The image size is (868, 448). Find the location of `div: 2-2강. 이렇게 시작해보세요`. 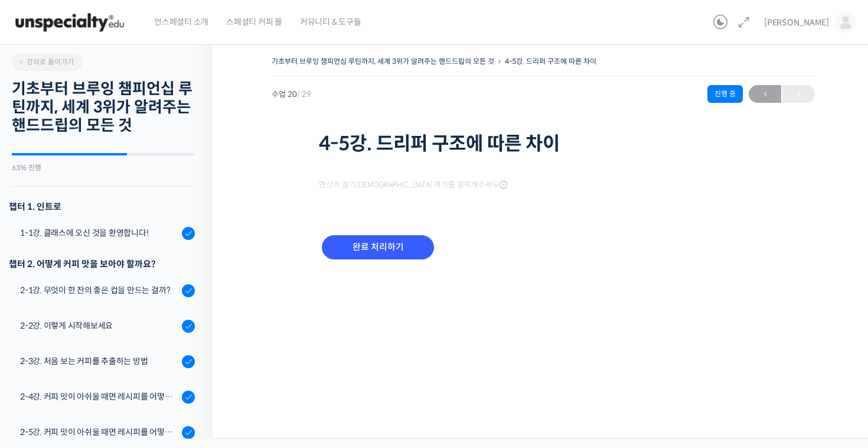

div: 2-2강. 이렇게 시작해보세요 is located at coordinates (99, 326).